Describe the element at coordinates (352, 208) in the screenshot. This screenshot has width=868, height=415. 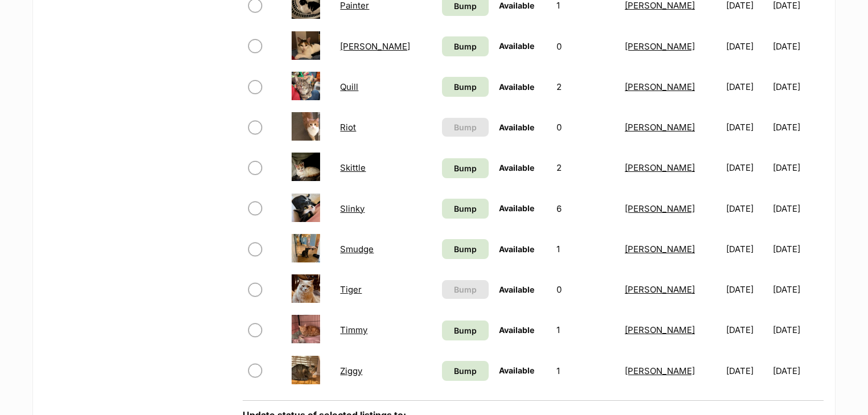
I see `a: Slinky` at that location.